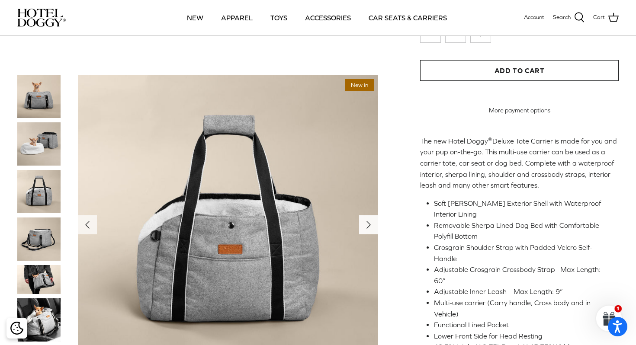  Describe the element at coordinates (279, 18) in the screenshot. I see `a: TOYS` at that location.